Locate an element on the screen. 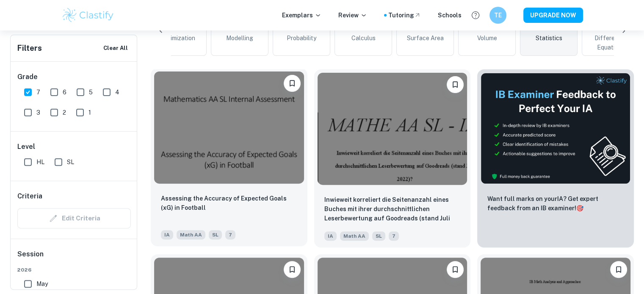 The height and width of the screenshot is (294, 644). h6: Level is located at coordinates (74, 147).